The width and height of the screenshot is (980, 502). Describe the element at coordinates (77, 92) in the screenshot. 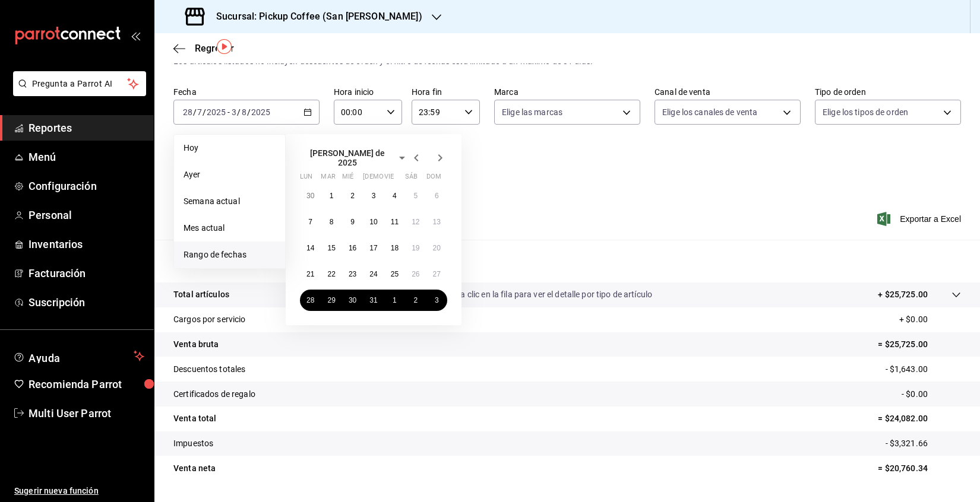

I see `a: Pregunta a Parrot AI` at that location.